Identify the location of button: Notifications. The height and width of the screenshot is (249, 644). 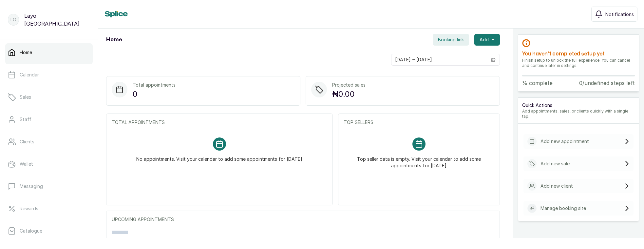
(614, 14).